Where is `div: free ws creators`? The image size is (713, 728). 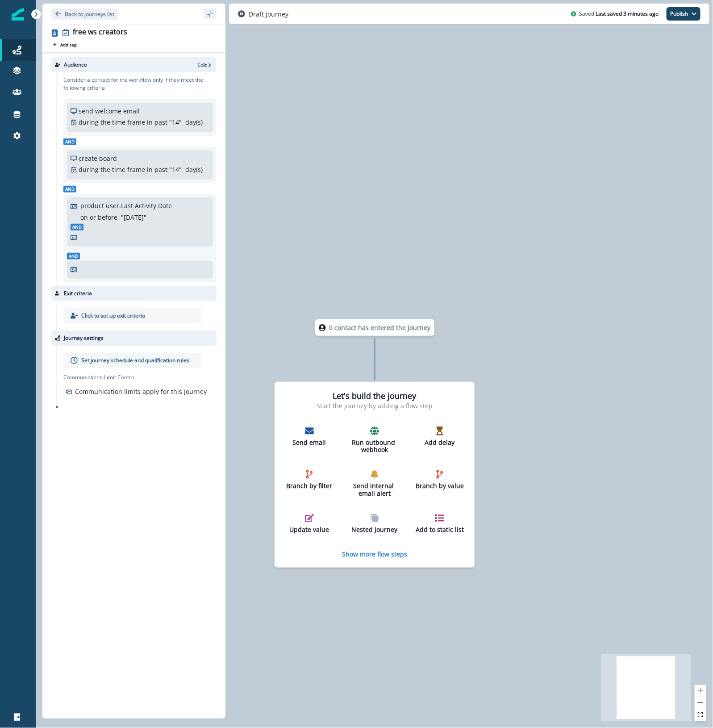 div: free ws creators is located at coordinates (100, 33).